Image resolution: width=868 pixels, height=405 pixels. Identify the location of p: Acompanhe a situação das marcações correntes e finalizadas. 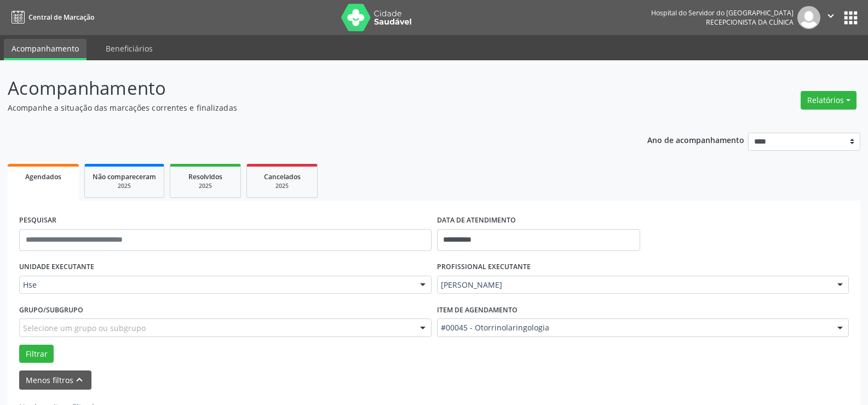
(306, 107).